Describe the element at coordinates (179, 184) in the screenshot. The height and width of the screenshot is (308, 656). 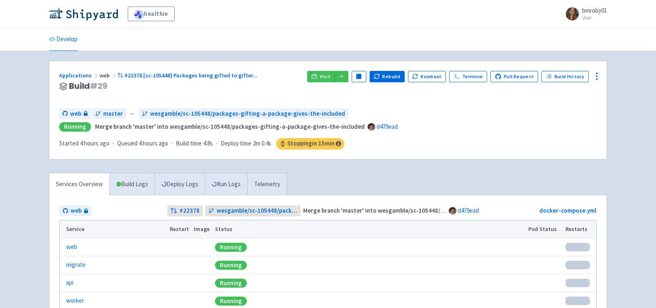
I see `a: Deploy Logs` at that location.